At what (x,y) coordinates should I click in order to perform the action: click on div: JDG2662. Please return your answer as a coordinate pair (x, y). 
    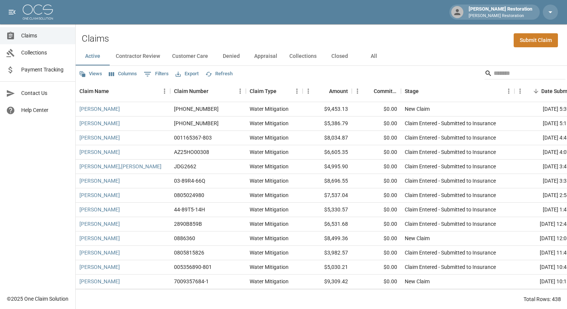
    Looking at the image, I should click on (185, 166).